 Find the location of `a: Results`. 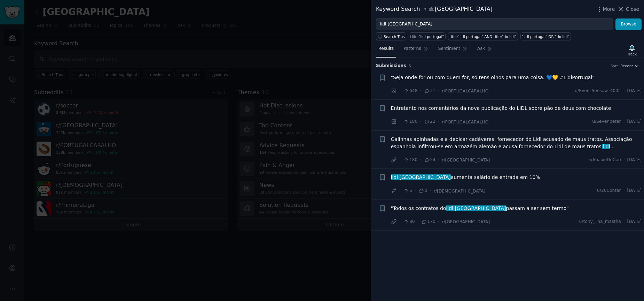

a: Results is located at coordinates (386, 50).